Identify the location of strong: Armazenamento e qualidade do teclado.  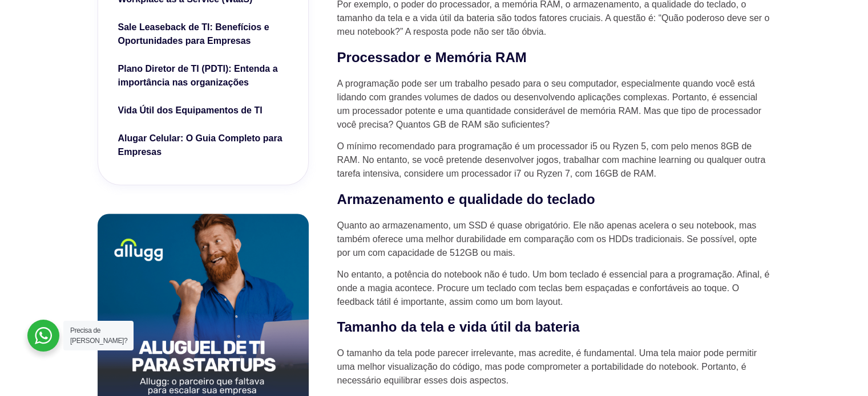
(467, 199).